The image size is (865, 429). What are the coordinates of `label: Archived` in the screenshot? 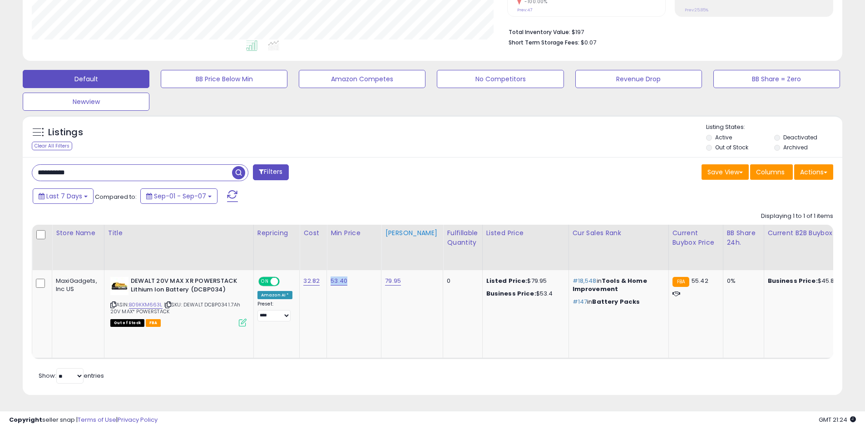 It's located at (796, 147).